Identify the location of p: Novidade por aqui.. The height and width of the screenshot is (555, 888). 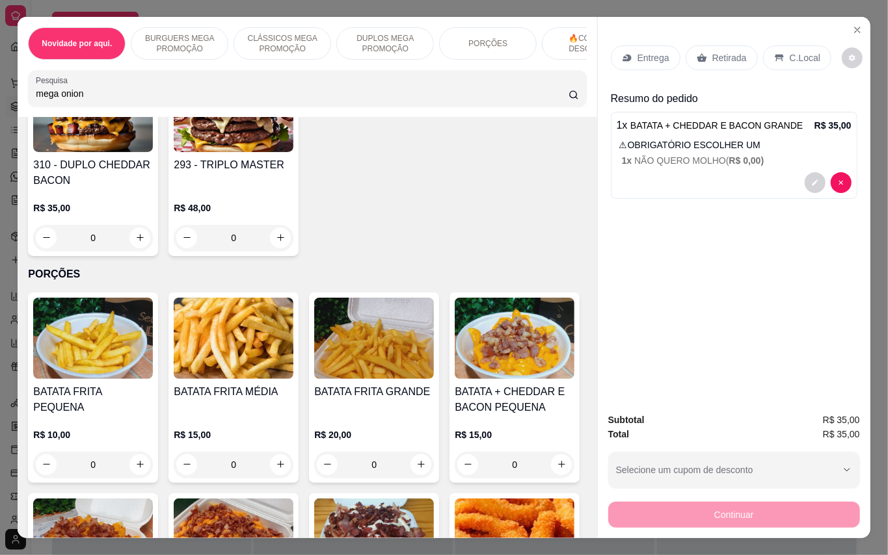
(77, 44).